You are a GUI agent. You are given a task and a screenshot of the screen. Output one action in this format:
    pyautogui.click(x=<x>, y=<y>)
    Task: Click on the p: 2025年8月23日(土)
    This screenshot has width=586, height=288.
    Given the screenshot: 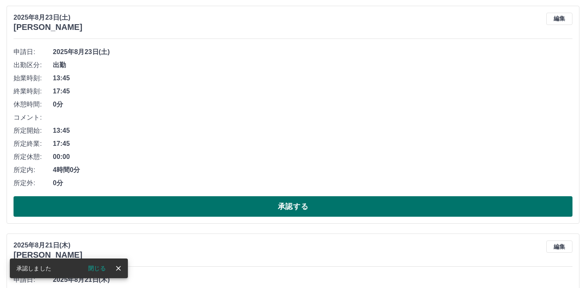 What is the action you would take?
    pyautogui.click(x=48, y=18)
    